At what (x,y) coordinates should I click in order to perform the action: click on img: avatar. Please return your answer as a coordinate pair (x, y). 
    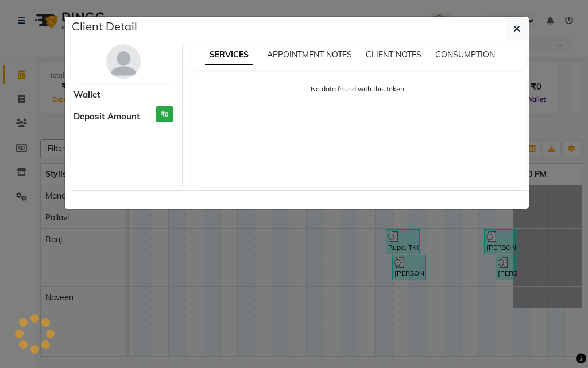
    Looking at the image, I should click on (124, 62).